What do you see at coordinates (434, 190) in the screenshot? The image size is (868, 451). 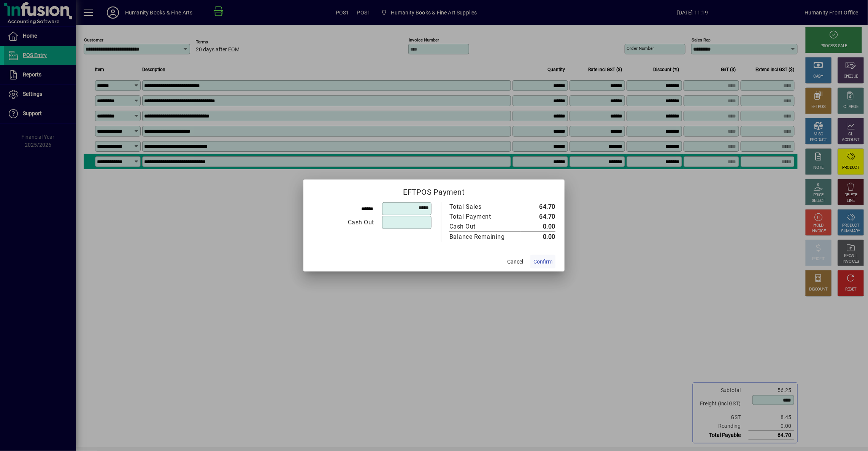 I see `h2: EFTPOS Payment` at bounding box center [434, 190].